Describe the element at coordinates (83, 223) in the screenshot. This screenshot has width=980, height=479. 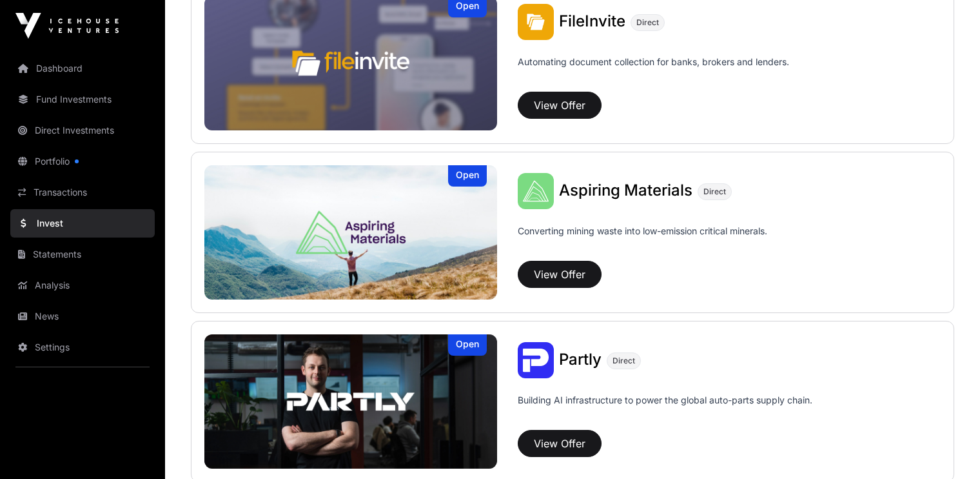
I see `a: Invest` at that location.